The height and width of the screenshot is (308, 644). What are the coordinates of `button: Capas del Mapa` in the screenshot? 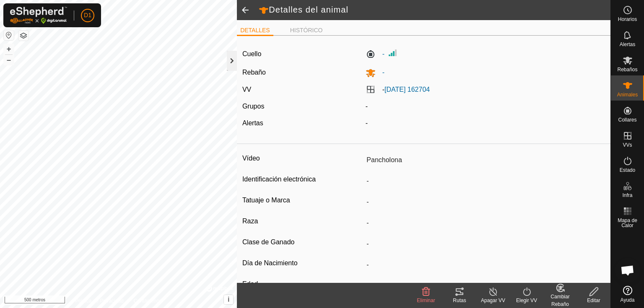 It's located at (23, 35).